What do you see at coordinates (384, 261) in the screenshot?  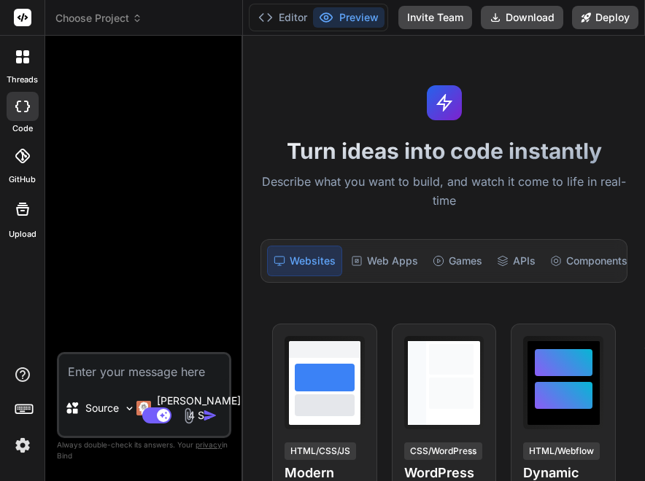 I see `div: Web Apps` at bounding box center [384, 261].